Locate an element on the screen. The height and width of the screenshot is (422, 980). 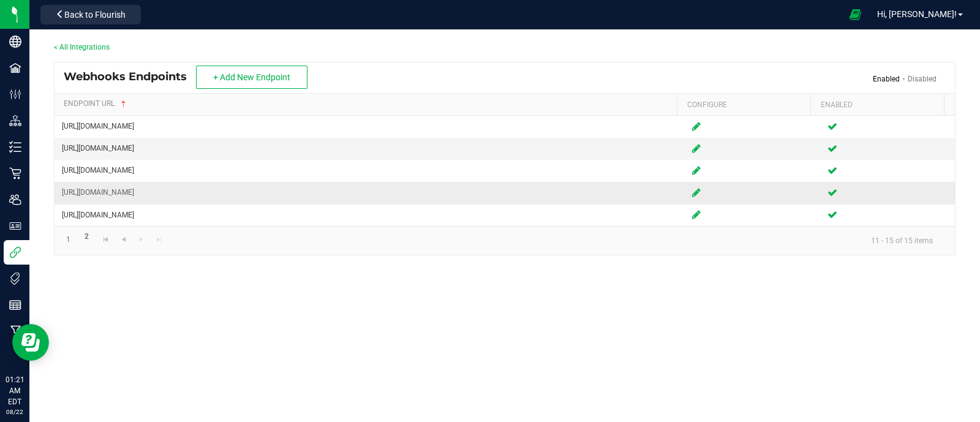
a: Go to the first page is located at coordinates (106, 240).